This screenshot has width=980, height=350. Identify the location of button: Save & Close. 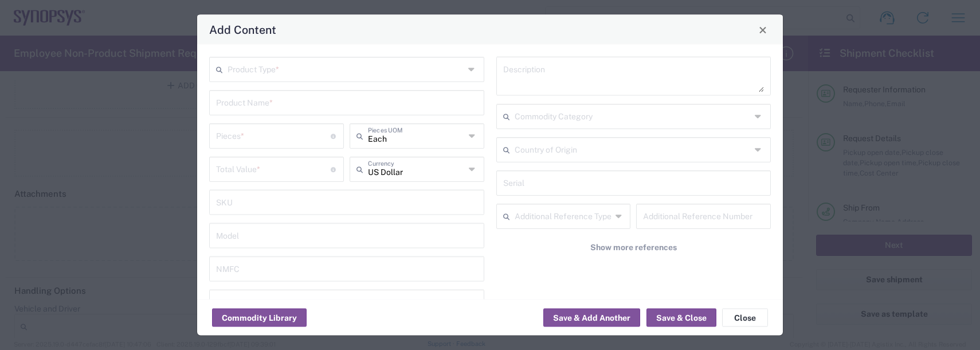
(681, 318).